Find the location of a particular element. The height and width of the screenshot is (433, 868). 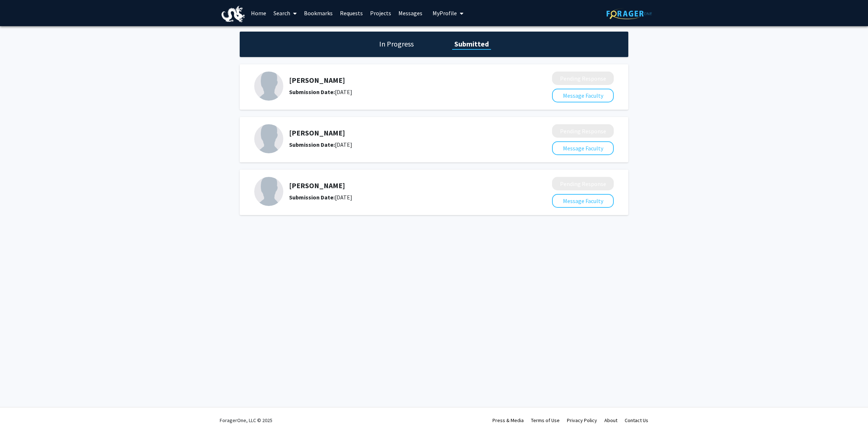

a: Home is located at coordinates (259, 13).